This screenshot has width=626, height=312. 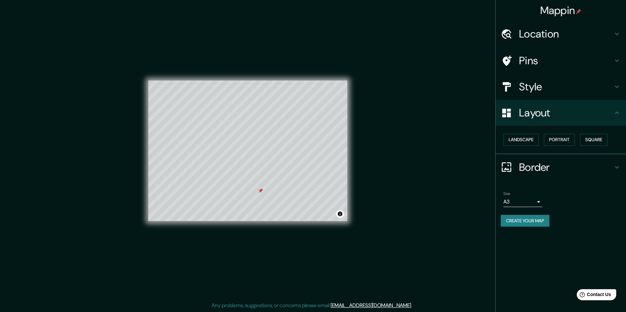 What do you see at coordinates (566, 34) in the screenshot?
I see `h4: Location` at bounding box center [566, 34].